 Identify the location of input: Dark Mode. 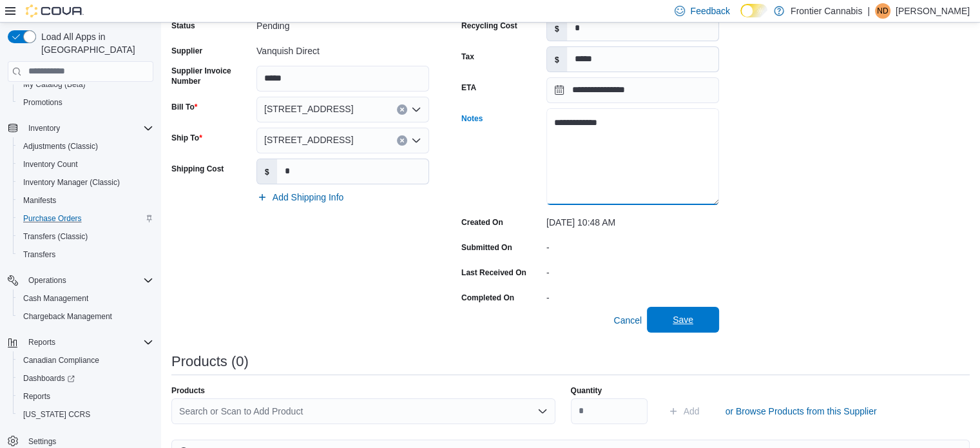
(754, 10).